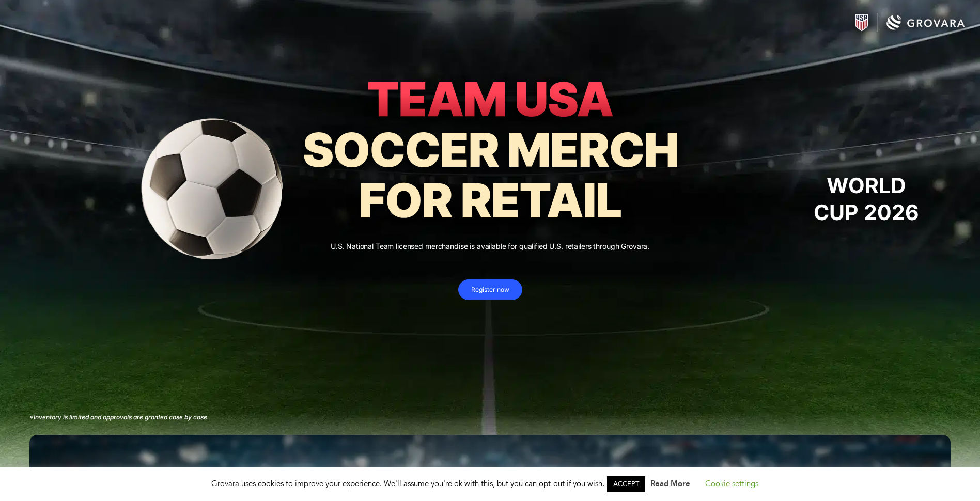 This screenshot has height=501, width=980. What do you see at coordinates (490, 245) in the screenshot?
I see `p: U.S. National Team licensed merchandise is available for qualified U.S. retailers through Grovara.` at bounding box center [490, 245].